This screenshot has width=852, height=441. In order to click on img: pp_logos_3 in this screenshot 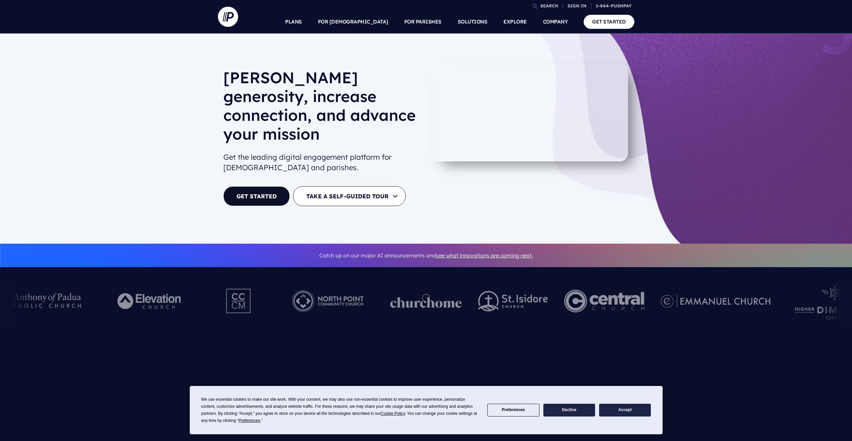, I will do `click(715, 301)`.